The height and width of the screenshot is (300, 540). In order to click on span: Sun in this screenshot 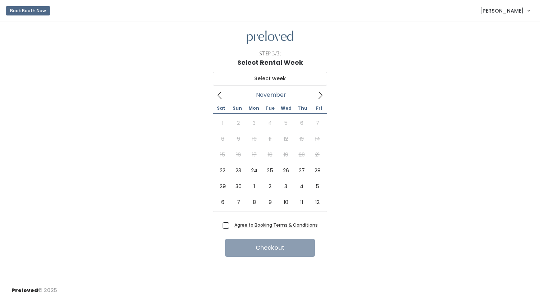, I will do `click(237, 108)`.